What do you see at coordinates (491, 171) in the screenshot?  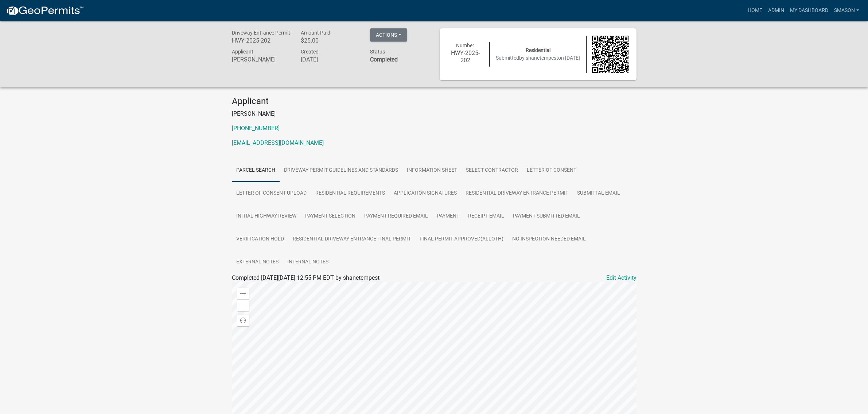 I see `a: Select contractor` at bounding box center [491, 171].